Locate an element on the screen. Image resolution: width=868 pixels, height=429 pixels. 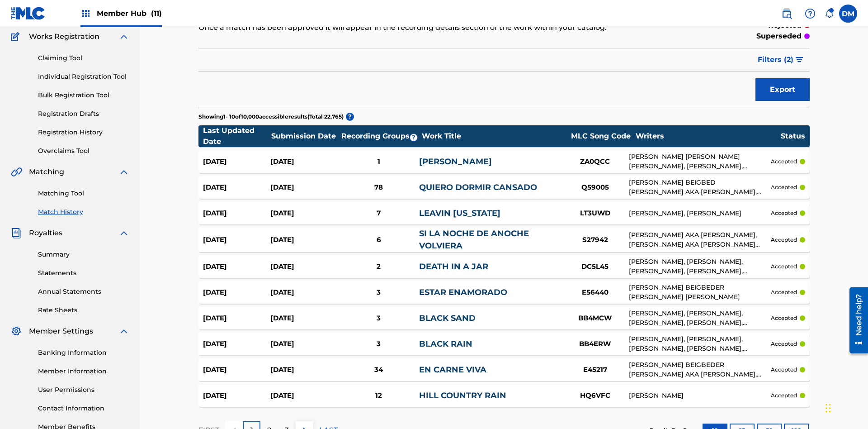
button: Filters (2) is located at coordinates (780, 60).